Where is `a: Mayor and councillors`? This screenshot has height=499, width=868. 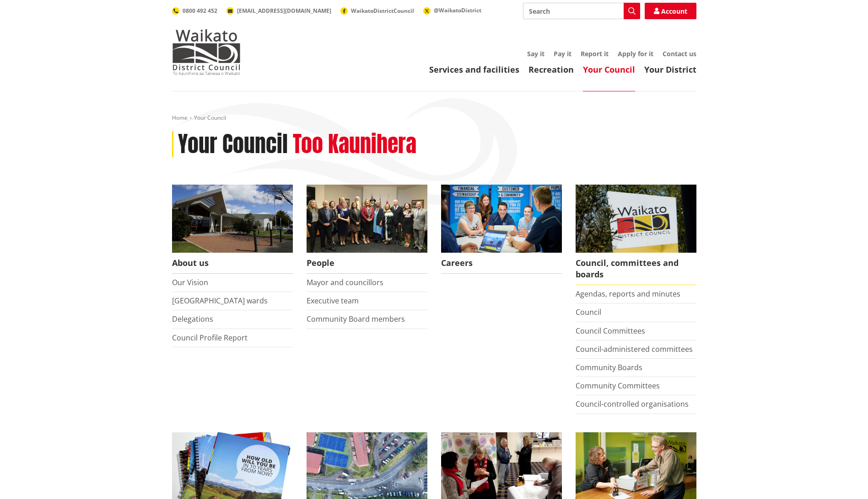
a: Mayor and councillors is located at coordinates (345, 283).